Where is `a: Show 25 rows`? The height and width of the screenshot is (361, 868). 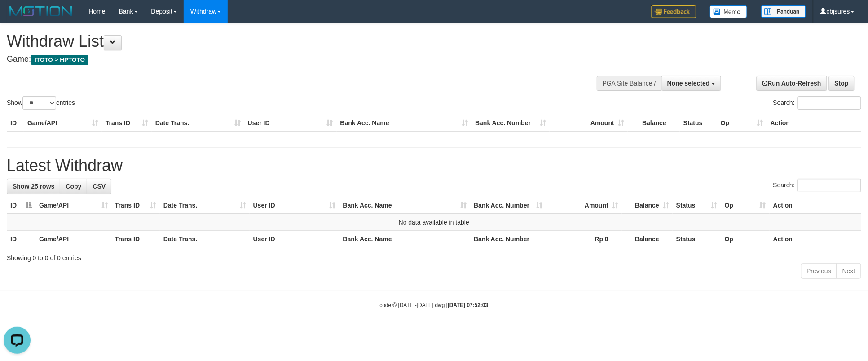
a: Show 25 rows is located at coordinates (33, 186).